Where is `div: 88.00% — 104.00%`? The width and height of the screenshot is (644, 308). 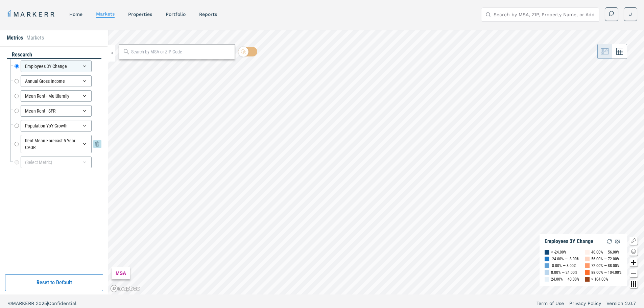 div: 88.00% — 104.00% is located at coordinates (606, 273).